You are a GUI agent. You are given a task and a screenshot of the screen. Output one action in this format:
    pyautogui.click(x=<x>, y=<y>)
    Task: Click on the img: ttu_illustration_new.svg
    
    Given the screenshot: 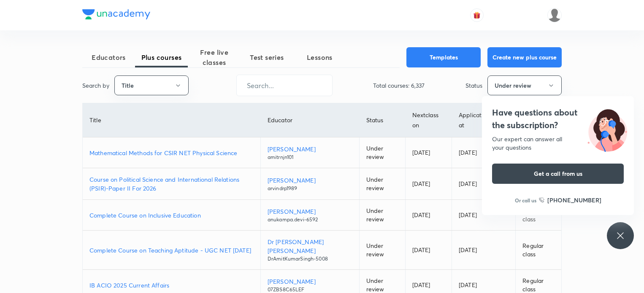 What is the action you would take?
    pyautogui.click(x=607, y=129)
    